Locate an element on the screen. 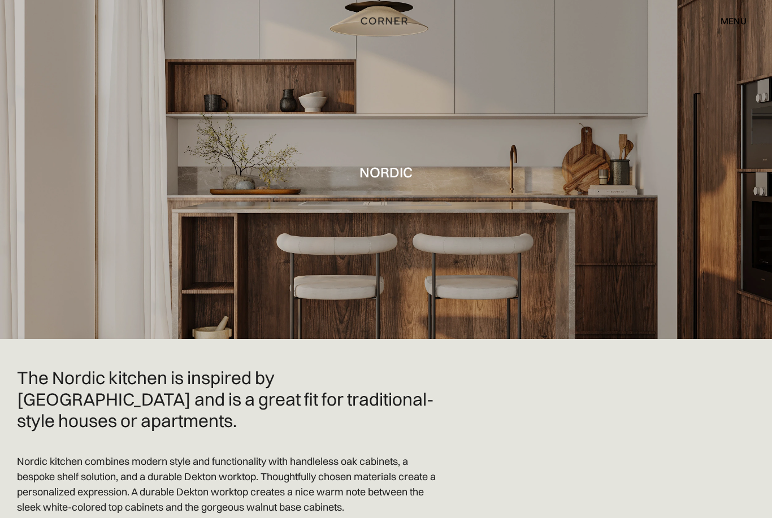  h1: Nordic is located at coordinates (386, 172).